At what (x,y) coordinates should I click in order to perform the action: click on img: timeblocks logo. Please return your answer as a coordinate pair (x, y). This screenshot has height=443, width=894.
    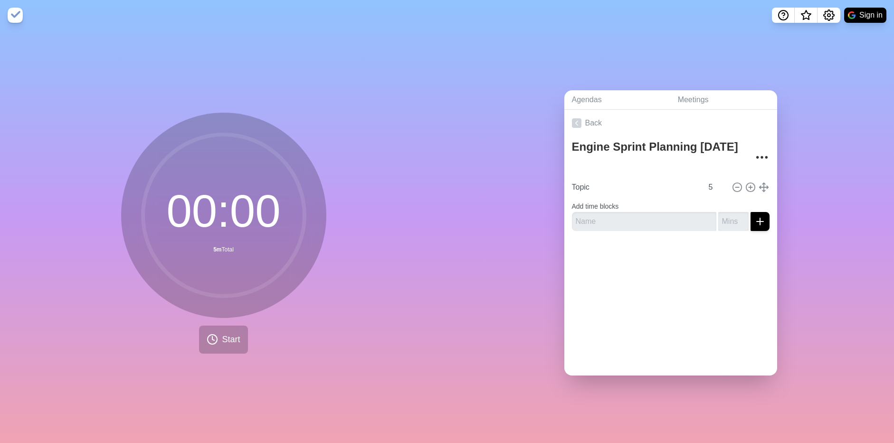
    Looking at the image, I should click on (15, 15).